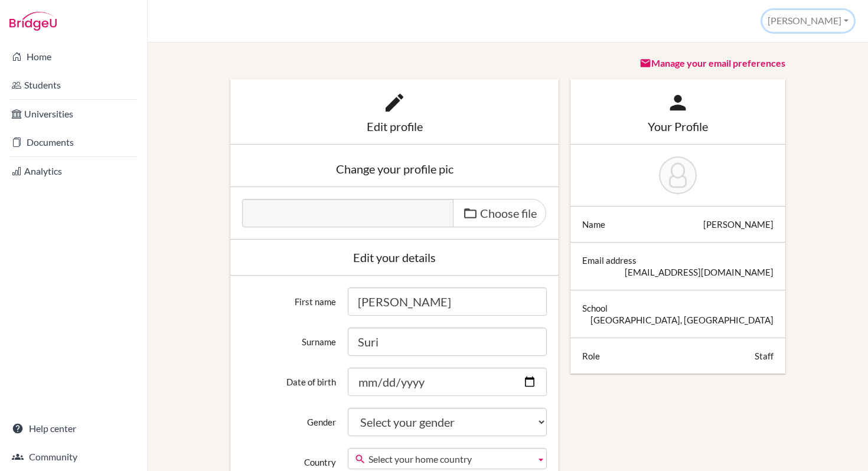 The width and height of the screenshot is (868, 471). Describe the element at coordinates (594, 224) in the screenshot. I see `div: Name` at that location.